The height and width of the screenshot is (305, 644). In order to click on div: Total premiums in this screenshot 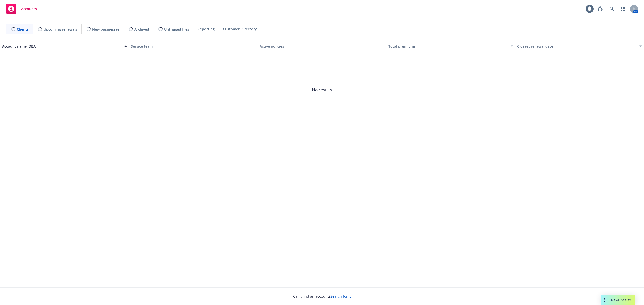, I will do `click(448, 46)`.